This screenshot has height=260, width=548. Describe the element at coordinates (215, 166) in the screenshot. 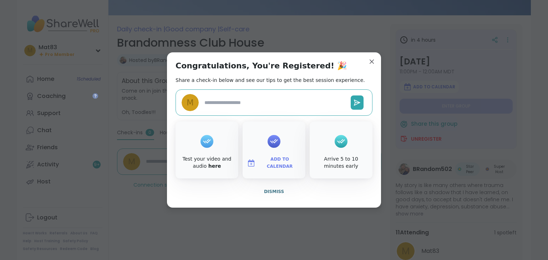

I see `a: here` at that location.